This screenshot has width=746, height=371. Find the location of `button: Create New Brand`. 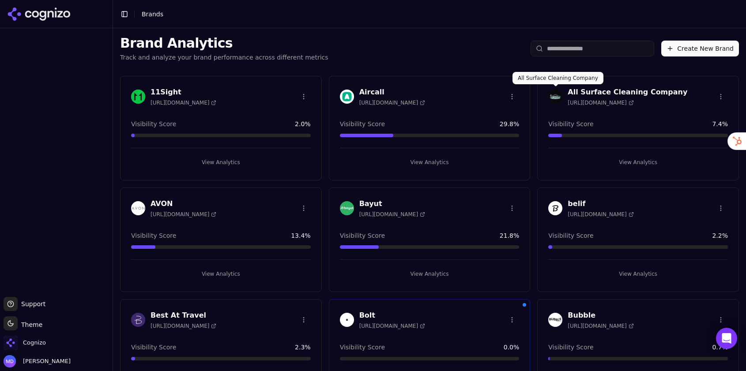

button: Create New Brand is located at coordinates (700, 49).